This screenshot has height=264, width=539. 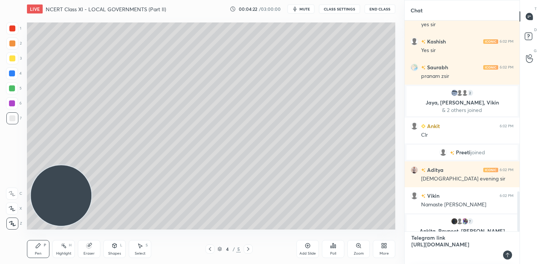 I want to click on div: Clr, so click(x=467, y=135).